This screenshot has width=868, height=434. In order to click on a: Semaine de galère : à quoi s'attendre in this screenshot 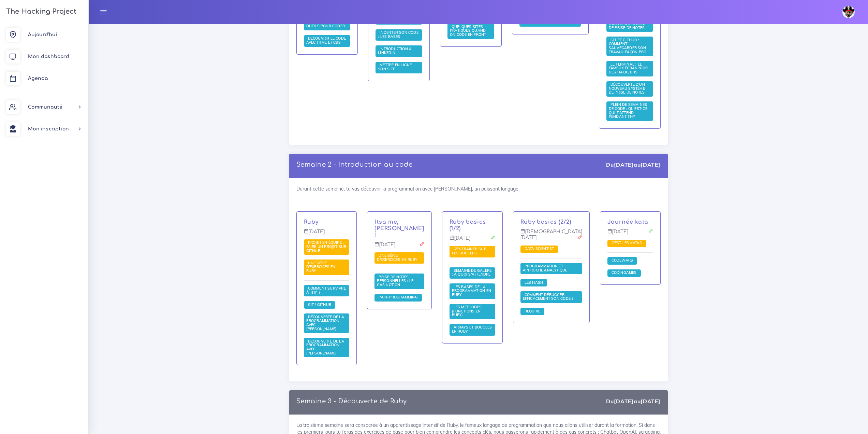, I will do `click(472, 273)`.